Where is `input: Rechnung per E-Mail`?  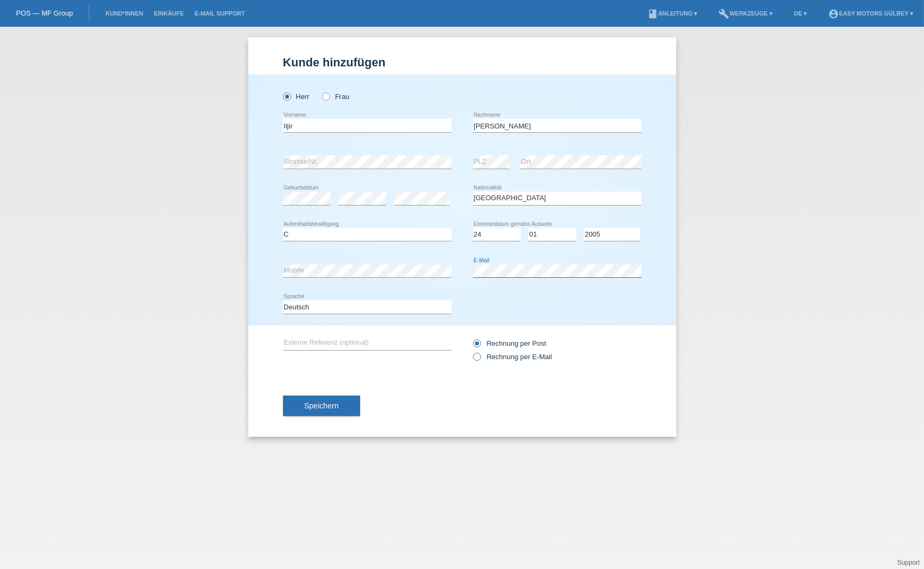
input: Rechnung per E-Mail is located at coordinates (476, 359).